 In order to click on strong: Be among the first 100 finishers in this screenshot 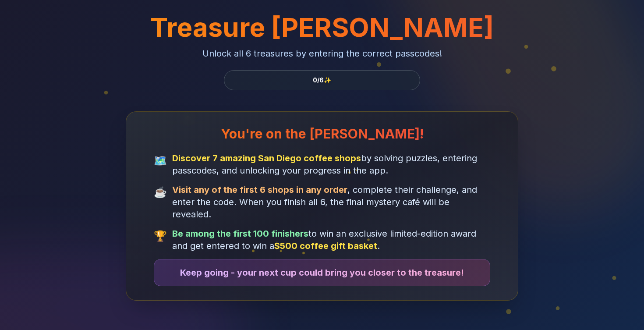, I will do `click(241, 234)`.